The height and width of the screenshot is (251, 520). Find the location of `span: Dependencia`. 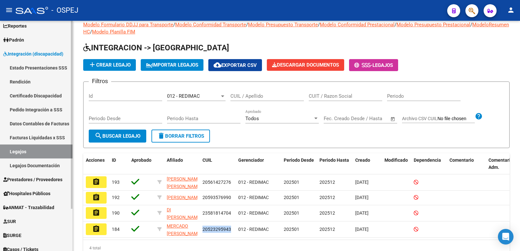

span: Dependencia is located at coordinates (427, 160).